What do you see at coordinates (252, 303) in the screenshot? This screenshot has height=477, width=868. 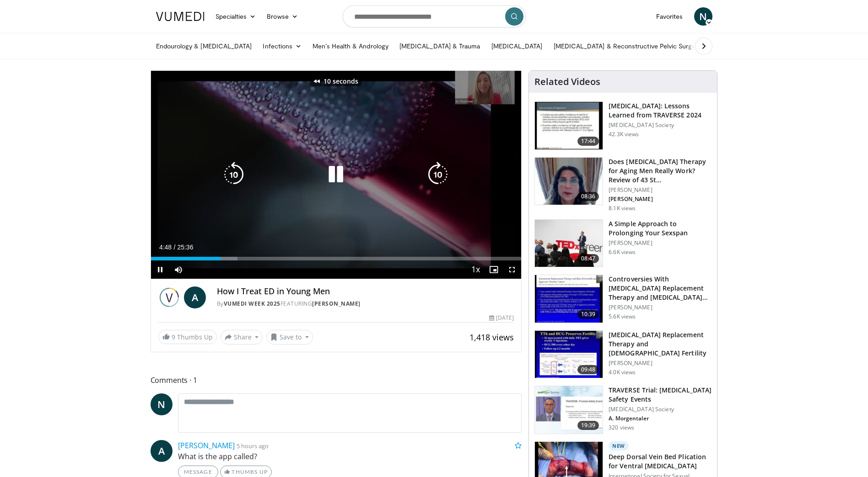 I see `a: Vumedi Week 2025` at bounding box center [252, 303].